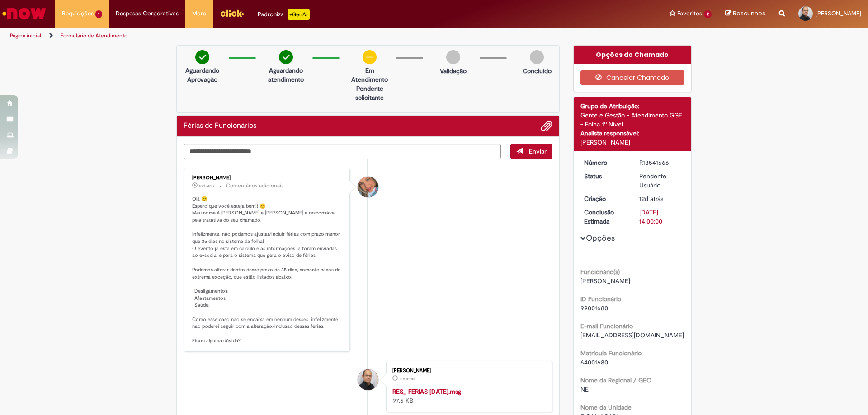 This screenshot has height=415, width=868. What do you see at coordinates (607, 326) in the screenshot?
I see `b: E-mail Funcionário` at bounding box center [607, 326].